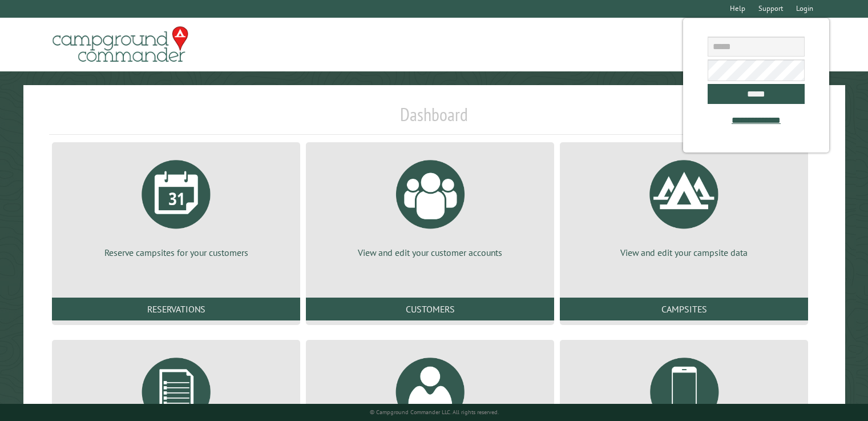 Image resolution: width=868 pixels, height=421 pixels. What do you see at coordinates (176, 309) in the screenshot?
I see `a: Reservations` at bounding box center [176, 309].